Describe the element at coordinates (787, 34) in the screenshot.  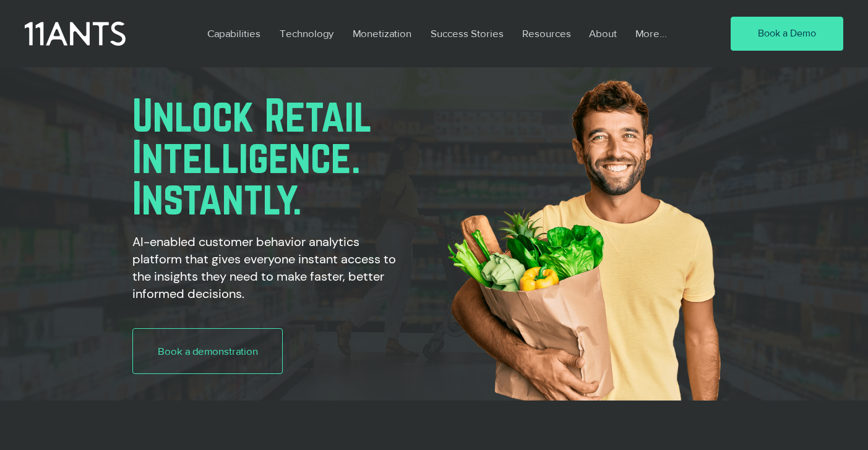
I see `a: Book a Demo` at that location.